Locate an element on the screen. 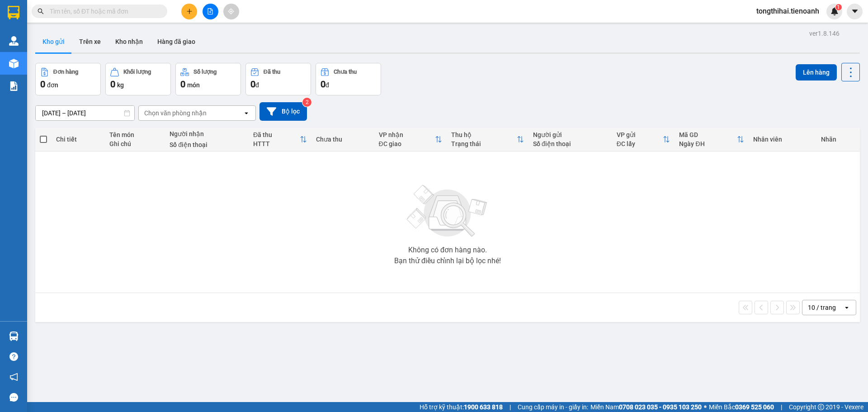 This screenshot has height=412, width=868. span: Hỗ trợ kỹ thuật: is located at coordinates (461, 407).